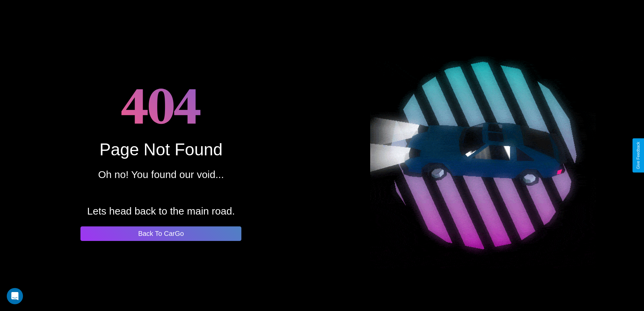 The width and height of the screenshot is (644, 311). What do you see at coordinates (638, 156) in the screenshot?
I see `div: Give Feedback` at bounding box center [638, 156].